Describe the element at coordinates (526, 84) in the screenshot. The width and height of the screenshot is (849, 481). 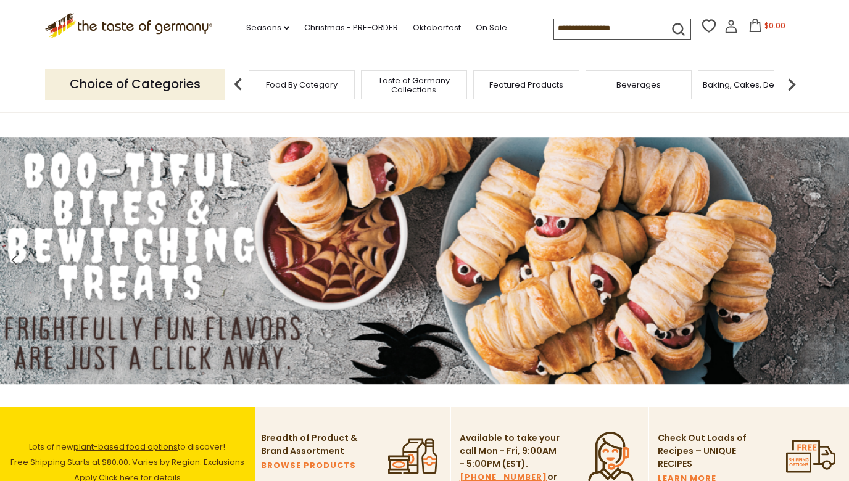
I see `a: Featured Products` at that location.